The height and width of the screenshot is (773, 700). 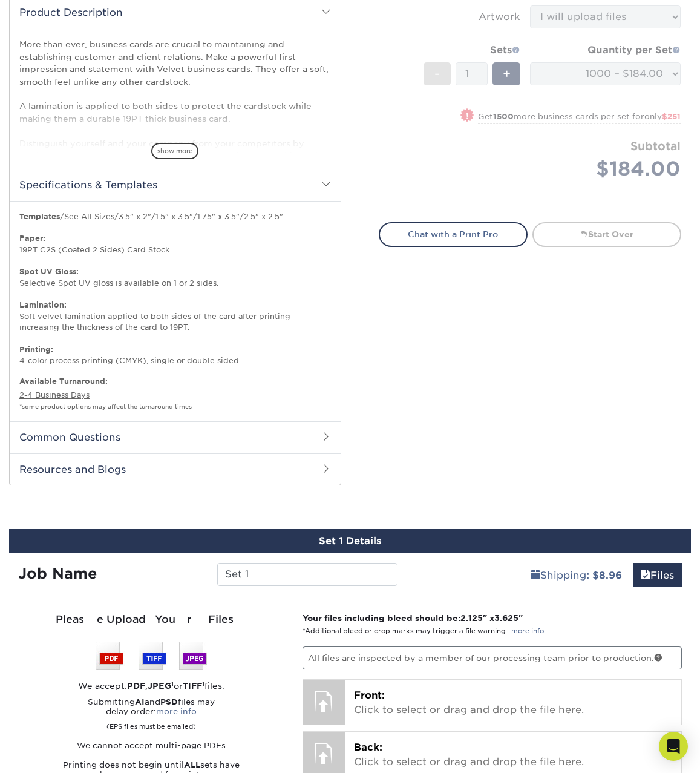 What do you see at coordinates (151, 724) in the screenshot?
I see `small: (EPS files must be emailed)` at bounding box center [151, 724].